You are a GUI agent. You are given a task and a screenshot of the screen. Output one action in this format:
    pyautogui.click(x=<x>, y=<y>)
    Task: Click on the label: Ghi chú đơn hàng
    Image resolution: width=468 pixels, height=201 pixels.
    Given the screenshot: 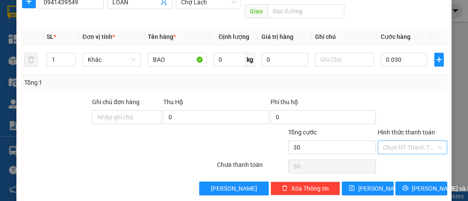 What is the action you would take?
    pyautogui.click(x=116, y=102)
    